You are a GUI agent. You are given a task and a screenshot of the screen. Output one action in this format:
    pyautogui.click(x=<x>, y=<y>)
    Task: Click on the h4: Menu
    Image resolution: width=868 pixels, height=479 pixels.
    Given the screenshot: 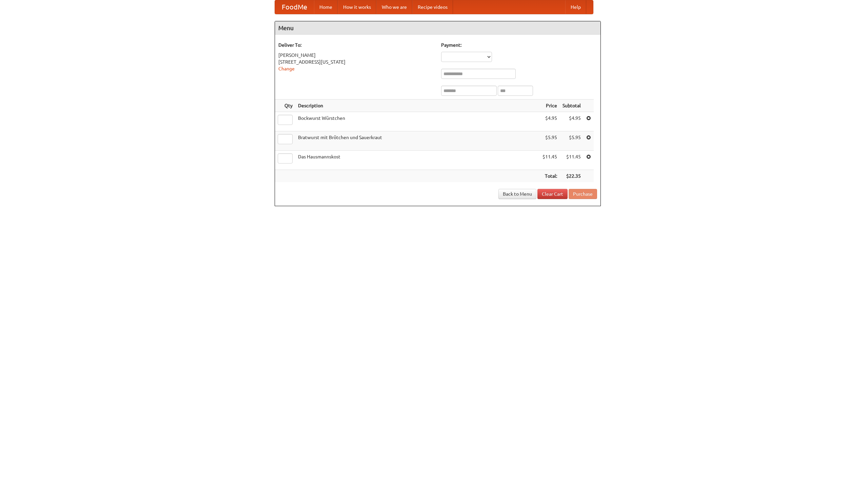 What is the action you would take?
    pyautogui.click(x=438, y=28)
    